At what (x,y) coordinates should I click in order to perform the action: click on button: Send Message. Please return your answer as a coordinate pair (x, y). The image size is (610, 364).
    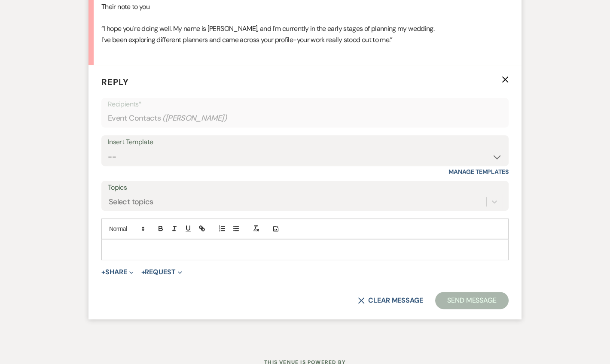
    Looking at the image, I should click on (472, 300).